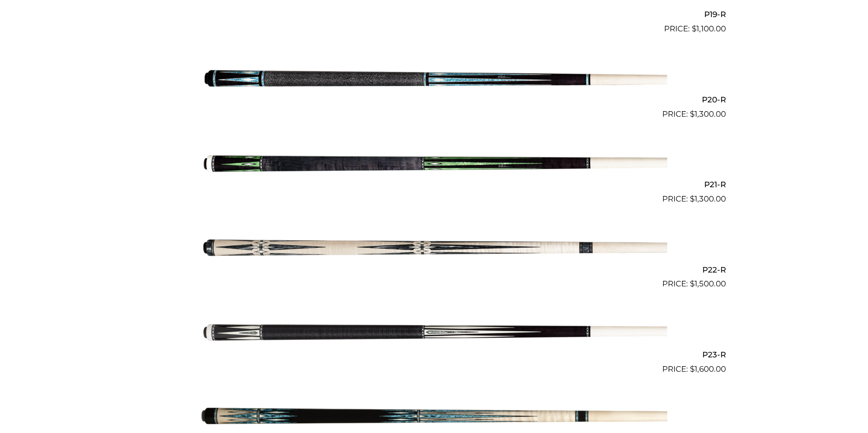 Image resolution: width=868 pixels, height=433 pixels. What do you see at coordinates (434, 250) in the screenshot?
I see `a: P22-R $1,500.00` at bounding box center [434, 250].